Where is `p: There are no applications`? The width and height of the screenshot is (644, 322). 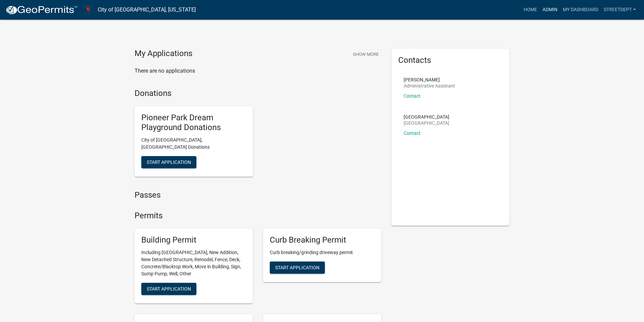 p: There are no applications is located at coordinates (258, 71).